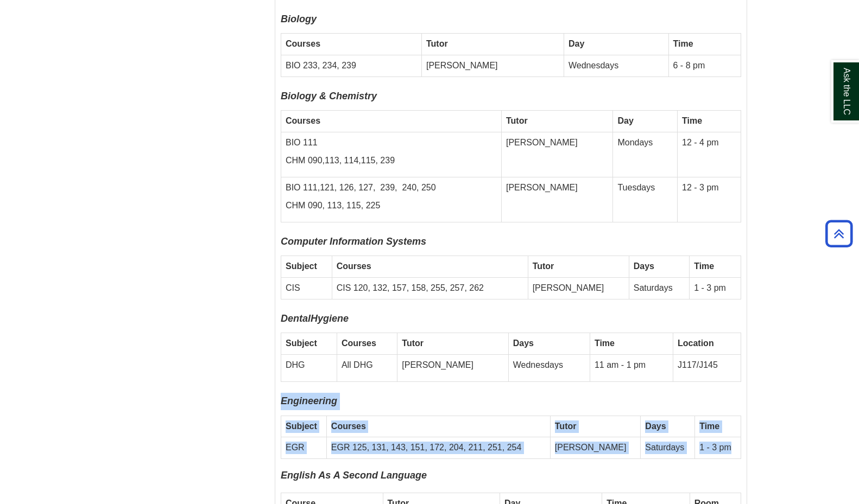 The height and width of the screenshot is (504, 859). What do you see at coordinates (299, 19) in the screenshot?
I see `font: Biology` at bounding box center [299, 19].